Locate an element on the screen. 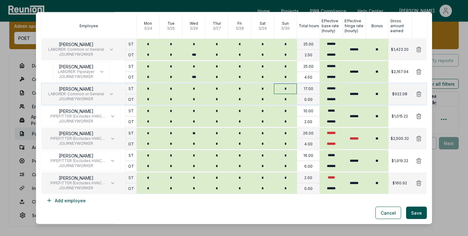 The image size is (468, 236). p: 16.00 is located at coordinates (308, 155).